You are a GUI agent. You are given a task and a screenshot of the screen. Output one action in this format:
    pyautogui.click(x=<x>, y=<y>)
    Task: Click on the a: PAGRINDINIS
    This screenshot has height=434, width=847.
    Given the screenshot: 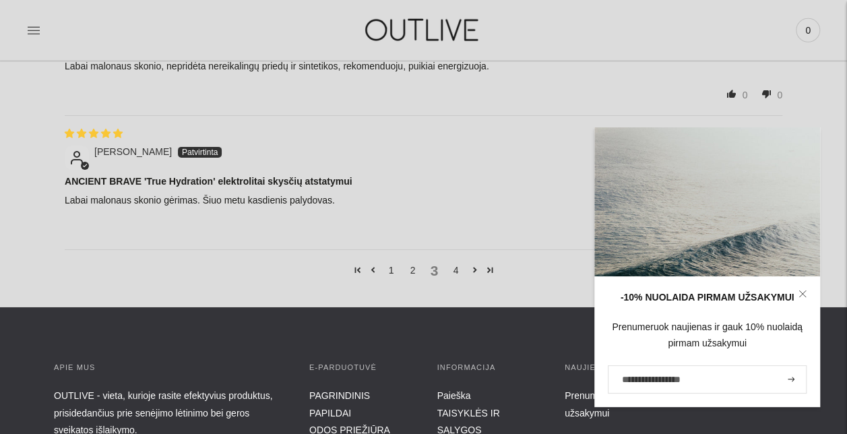 What is the action you would take?
    pyautogui.click(x=340, y=396)
    